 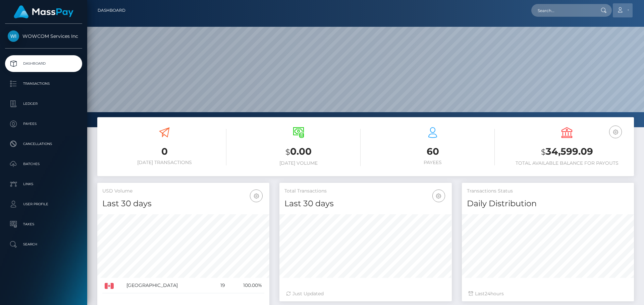 What do you see at coordinates (44, 144) in the screenshot?
I see `a: Cancellations` at bounding box center [44, 144].